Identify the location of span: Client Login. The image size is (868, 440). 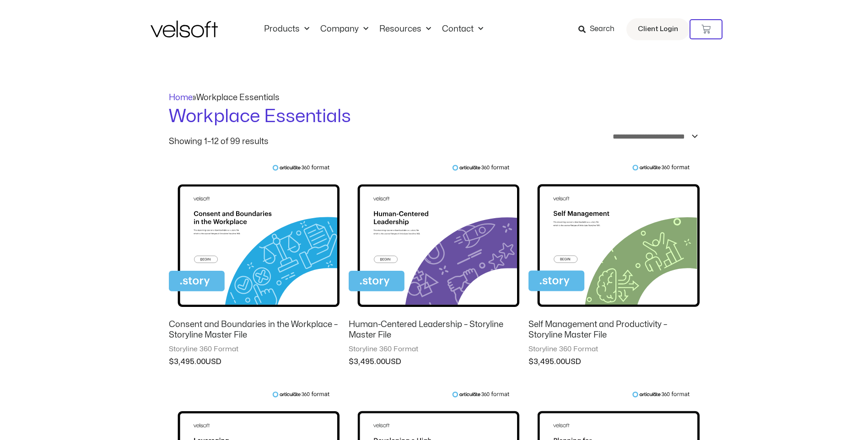
(658, 29).